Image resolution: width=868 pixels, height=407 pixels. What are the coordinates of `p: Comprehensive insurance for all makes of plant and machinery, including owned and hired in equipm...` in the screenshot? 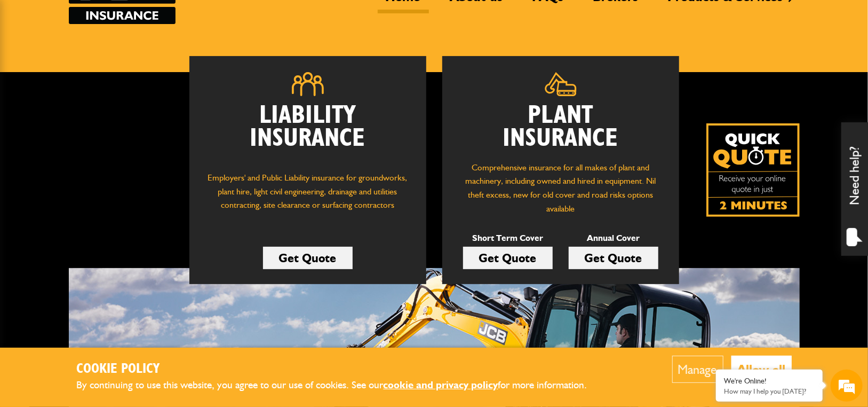 It's located at (560, 188).